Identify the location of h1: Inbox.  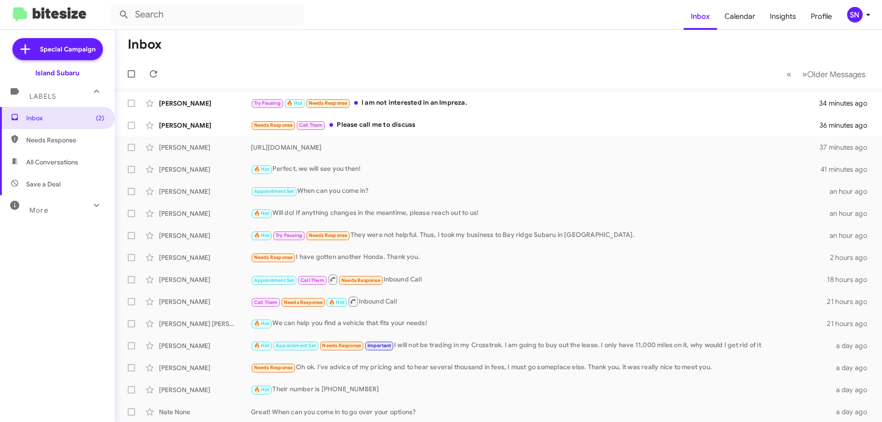
(145, 45).